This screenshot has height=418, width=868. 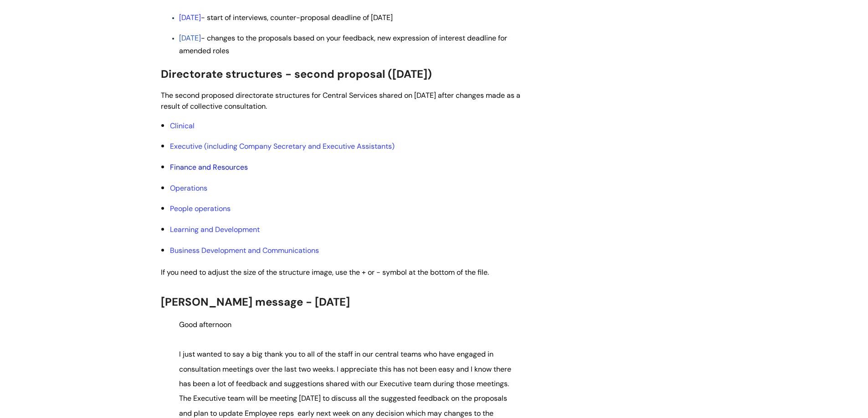 What do you see at coordinates (200, 209) in the screenshot?
I see `a: People operations` at bounding box center [200, 209].